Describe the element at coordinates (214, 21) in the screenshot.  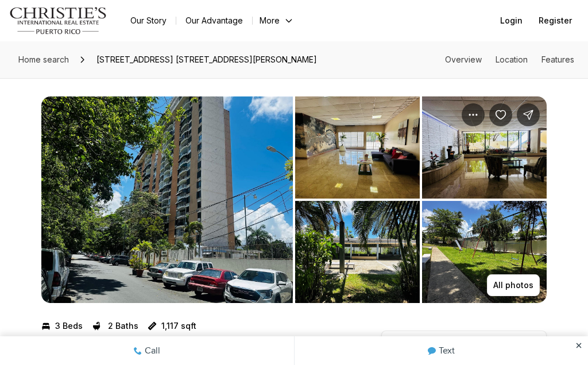
I see `a: Our Advantage` at that location.